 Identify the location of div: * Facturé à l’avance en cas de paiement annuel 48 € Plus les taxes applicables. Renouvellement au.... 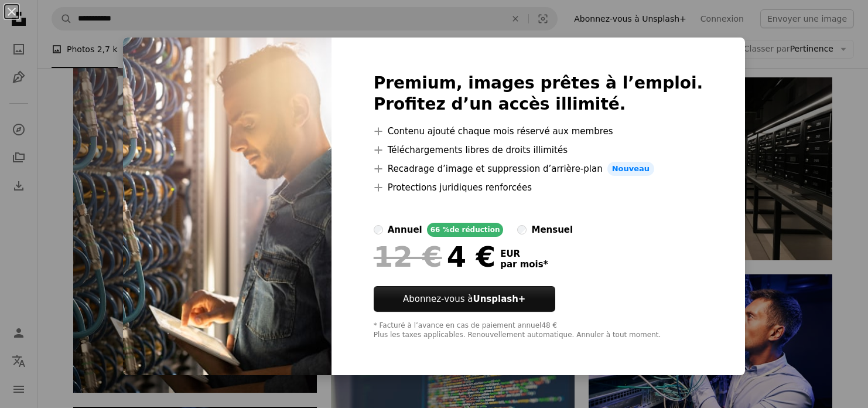
(538, 331).